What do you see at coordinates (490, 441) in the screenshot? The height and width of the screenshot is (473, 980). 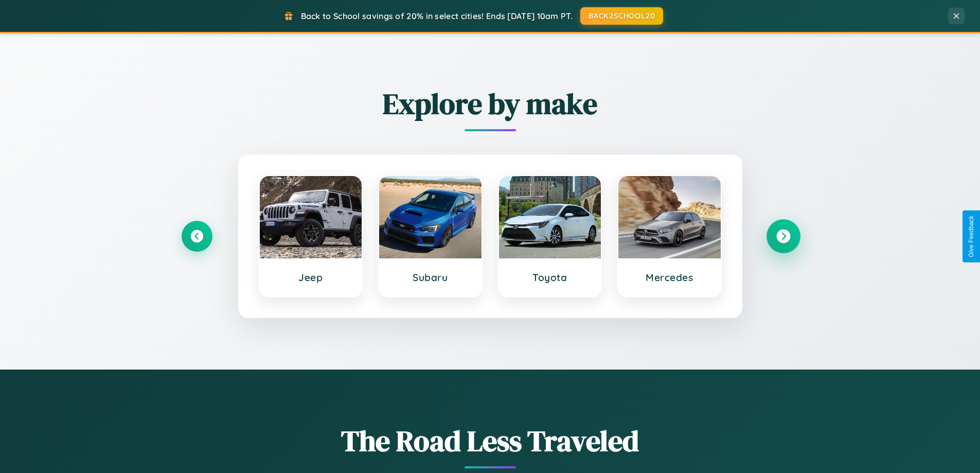 I see `h1: The Road Less Traveled` at bounding box center [490, 441].